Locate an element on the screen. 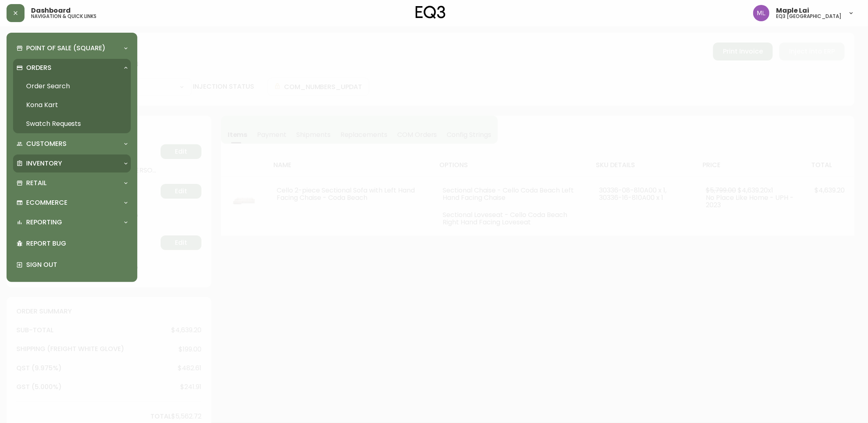 The image size is (868, 423). div: Ecommerce is located at coordinates (72, 203).